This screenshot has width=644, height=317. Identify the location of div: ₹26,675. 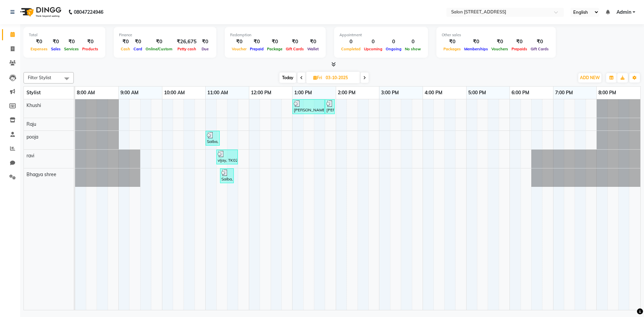
(186, 42).